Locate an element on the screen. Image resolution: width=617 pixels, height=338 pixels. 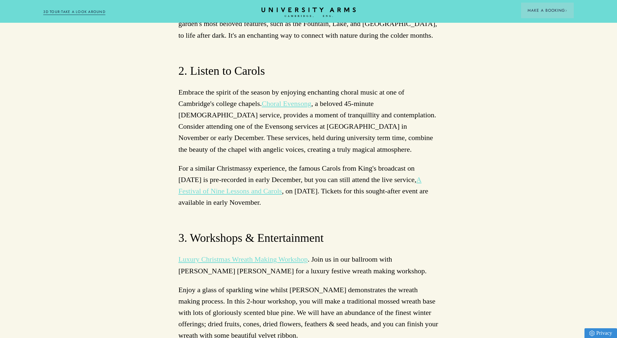
a: 3D TOUR:TAKE A LOOK AROUND is located at coordinates (74, 12).